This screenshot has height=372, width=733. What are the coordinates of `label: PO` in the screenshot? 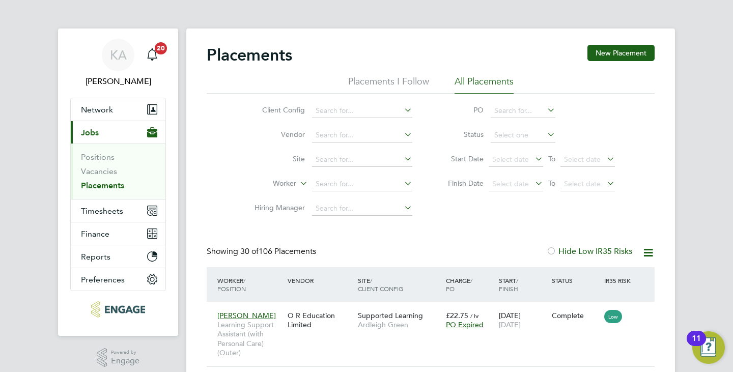 It's located at (461, 110).